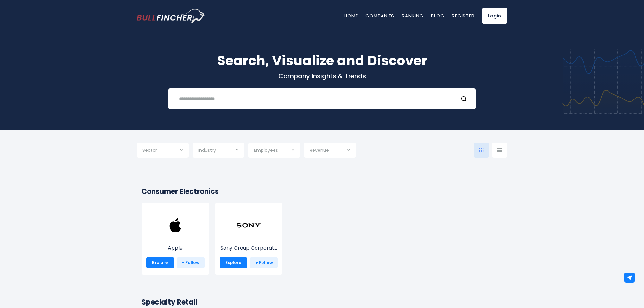 The height and width of the screenshot is (308, 644). Describe the element at coordinates (438, 15) in the screenshot. I see `a: Blog` at that location.